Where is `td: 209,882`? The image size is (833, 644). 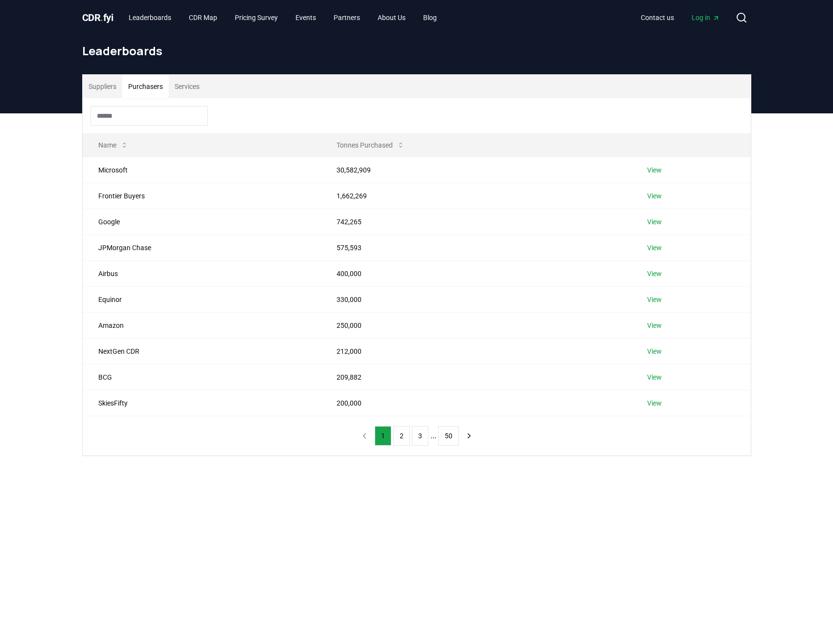
td: 209,882 is located at coordinates (476, 377).